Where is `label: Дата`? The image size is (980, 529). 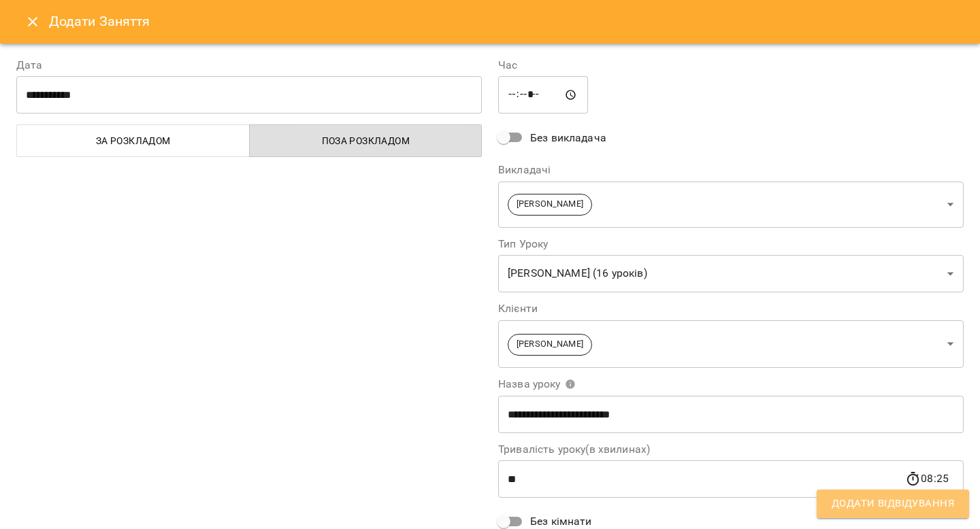 label: Дата is located at coordinates (249, 65).